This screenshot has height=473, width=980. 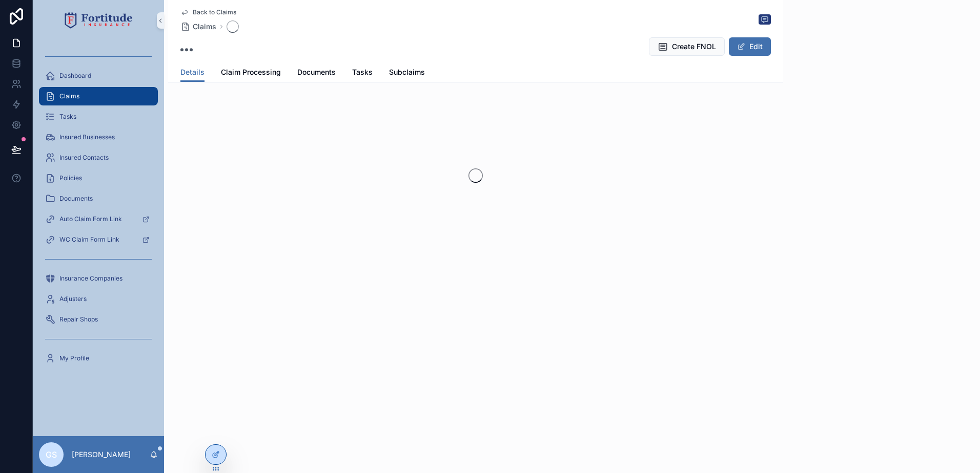 What do you see at coordinates (89, 240) in the screenshot?
I see `span: WC Claim Form Link` at bounding box center [89, 240].